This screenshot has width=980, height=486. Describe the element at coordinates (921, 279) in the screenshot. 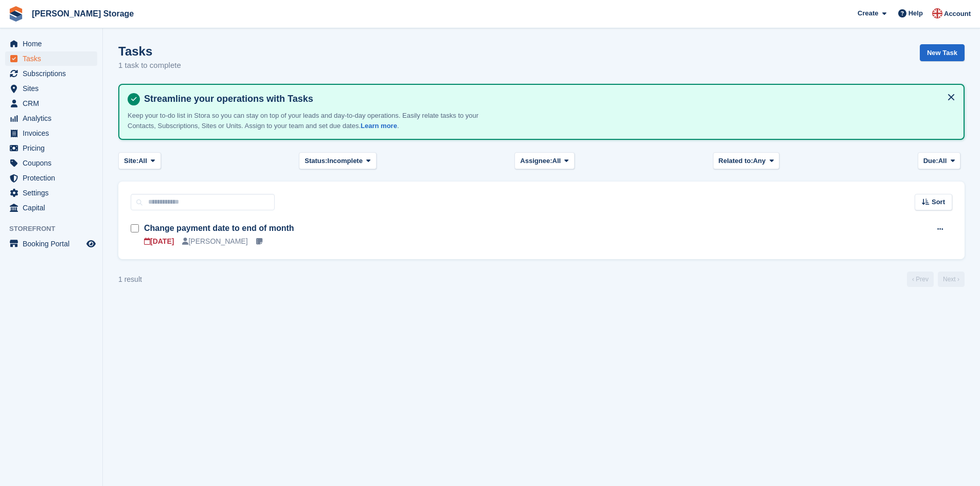

I see `a: Previous` at that location.